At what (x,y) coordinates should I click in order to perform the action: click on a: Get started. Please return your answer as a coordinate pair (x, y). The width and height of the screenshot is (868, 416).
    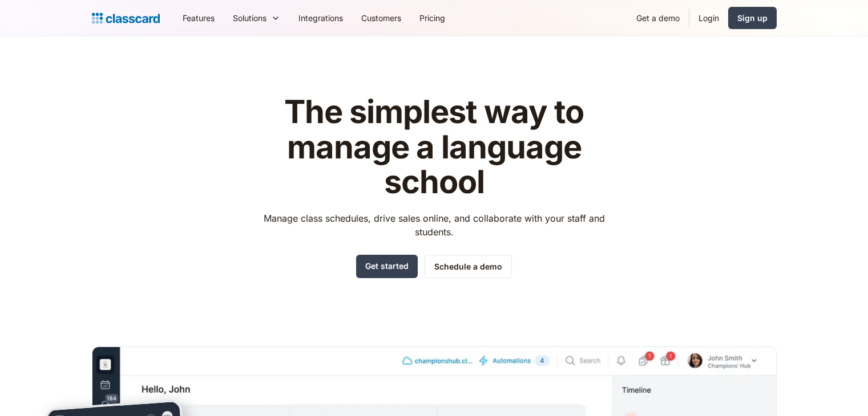
    Looking at the image, I should click on (387, 266).